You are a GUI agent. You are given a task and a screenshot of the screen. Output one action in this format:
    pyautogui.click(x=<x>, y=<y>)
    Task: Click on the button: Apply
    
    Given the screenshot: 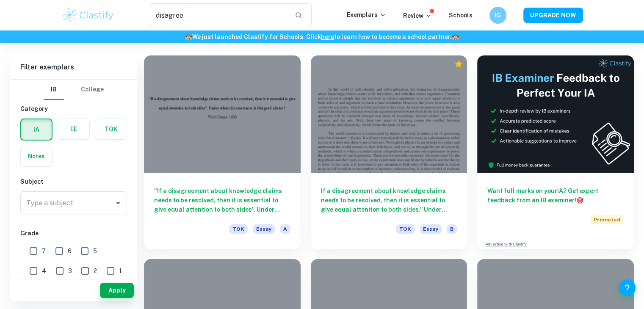 What is the action you would take?
    pyautogui.click(x=117, y=290)
    